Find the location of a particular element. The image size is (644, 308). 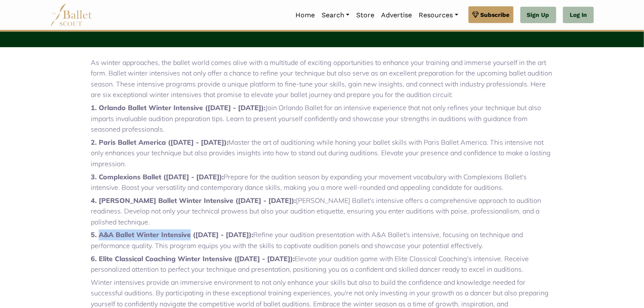

p: Join Orlando Ballet for an intensive experience that not only refines your technique but also imp... is located at coordinates (322, 119).